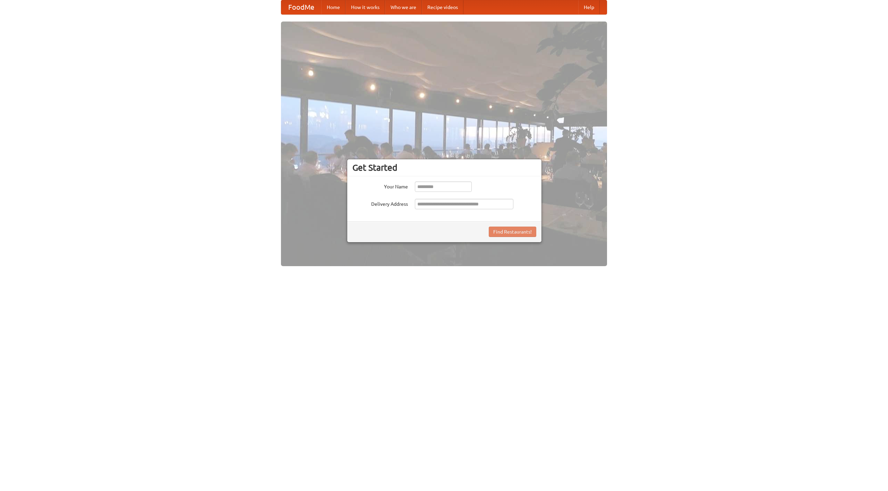 This screenshot has height=491, width=888. What do you see at coordinates (589, 7) in the screenshot?
I see `a: Help` at bounding box center [589, 7].